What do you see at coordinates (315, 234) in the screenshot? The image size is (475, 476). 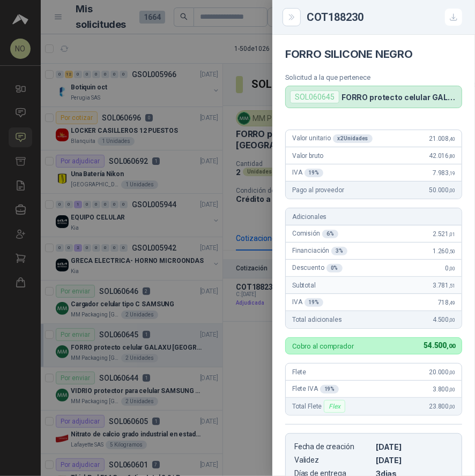 I see `span: Comisión` at bounding box center [315, 234].